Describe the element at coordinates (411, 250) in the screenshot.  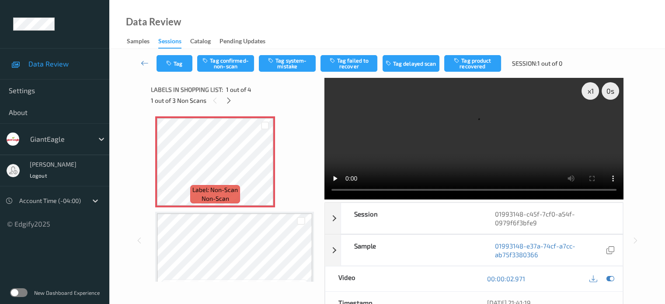
I see `div: Sample` at that location.